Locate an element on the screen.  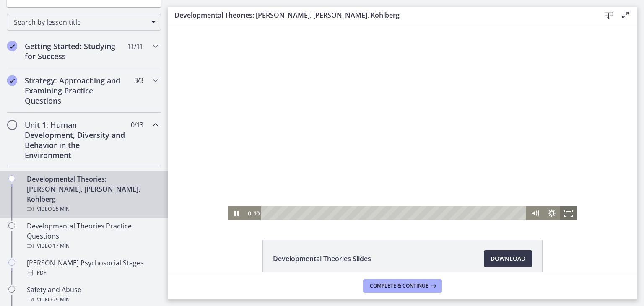
div: Playbar is located at coordinates (227, 189).